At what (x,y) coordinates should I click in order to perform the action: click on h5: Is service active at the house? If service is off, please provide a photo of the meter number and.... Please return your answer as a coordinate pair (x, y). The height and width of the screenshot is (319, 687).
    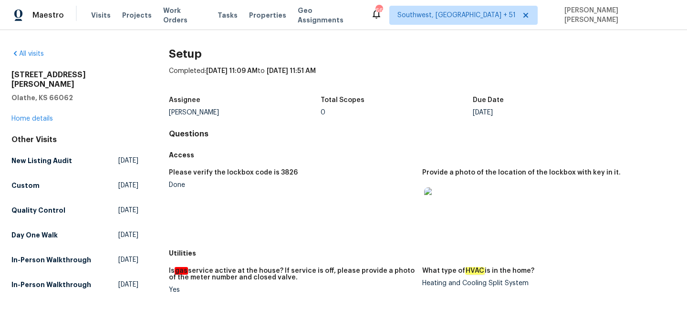
    Looking at the image, I should click on (292, 274).